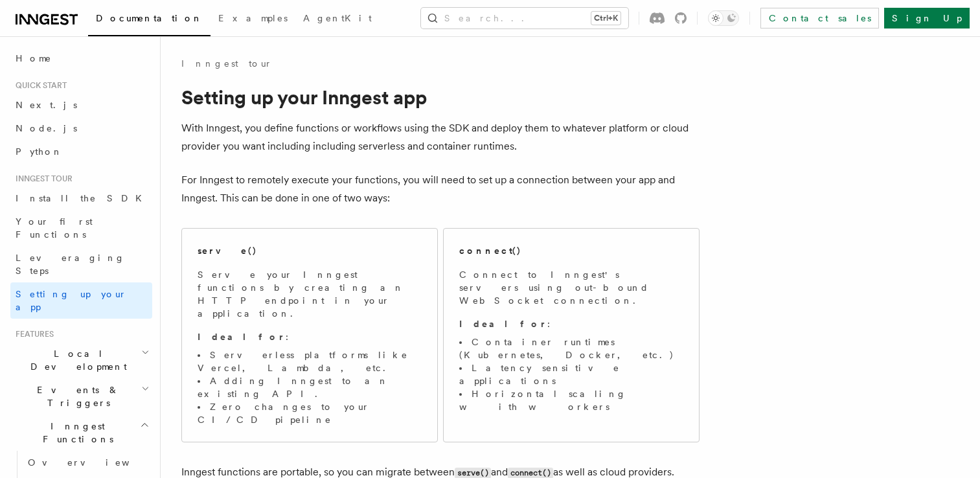  Describe the element at coordinates (81, 152) in the screenshot. I see `a: Python` at that location.